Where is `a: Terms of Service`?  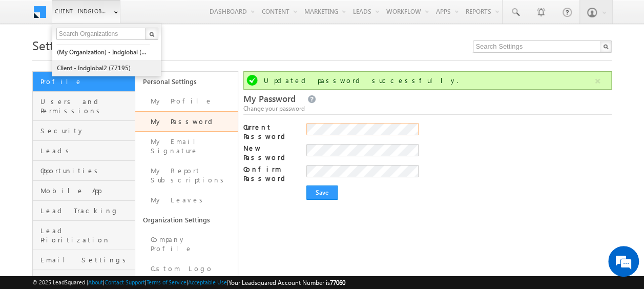
a: Terms of Service is located at coordinates (167, 282).